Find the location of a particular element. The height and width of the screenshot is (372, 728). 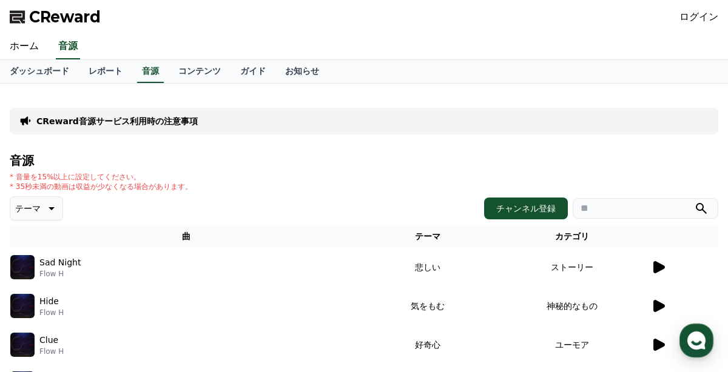

td: 気をもむ is located at coordinates (427, 306).